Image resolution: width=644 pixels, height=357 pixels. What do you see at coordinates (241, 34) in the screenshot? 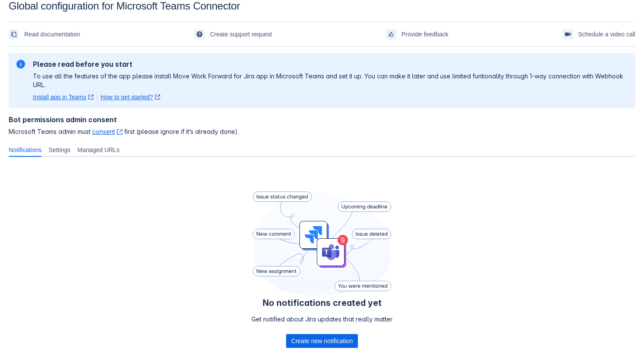
I see `span: Create support request` at bounding box center [241, 34].